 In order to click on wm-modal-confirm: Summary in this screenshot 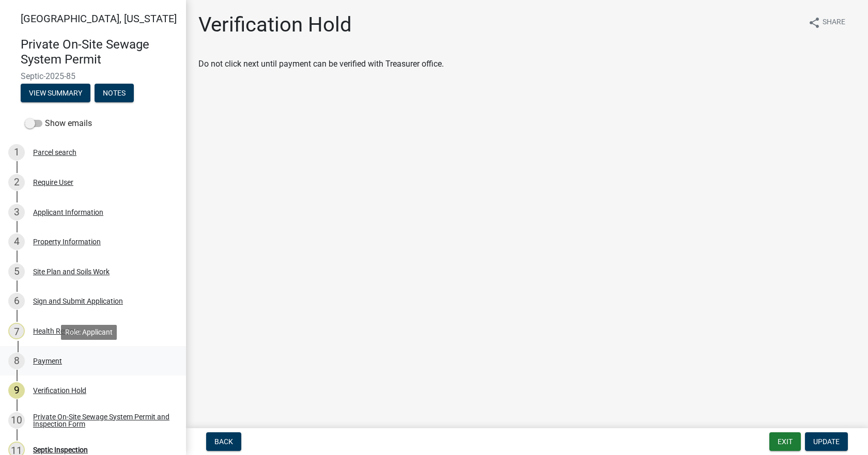, I will do `click(55, 93)`.